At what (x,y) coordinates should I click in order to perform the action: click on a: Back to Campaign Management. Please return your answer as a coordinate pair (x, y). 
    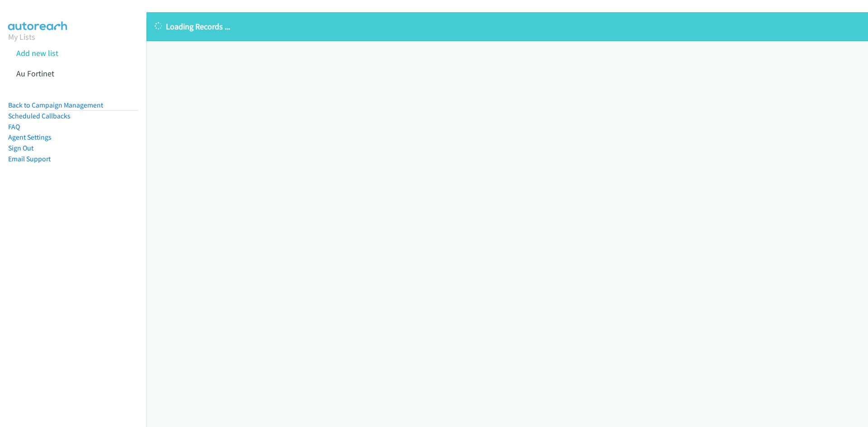
    Looking at the image, I should click on (55, 105).